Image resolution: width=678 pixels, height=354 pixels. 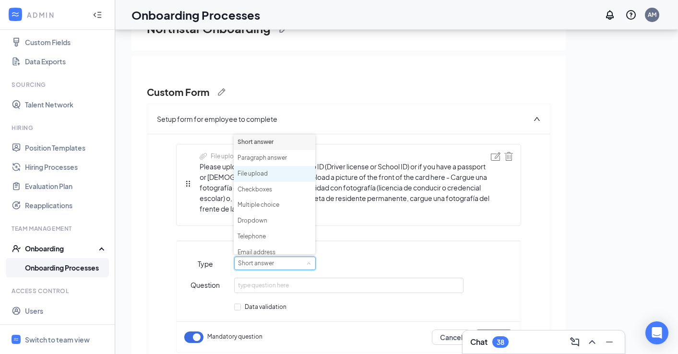 I want to click on li: Short answer, so click(x=275, y=142).